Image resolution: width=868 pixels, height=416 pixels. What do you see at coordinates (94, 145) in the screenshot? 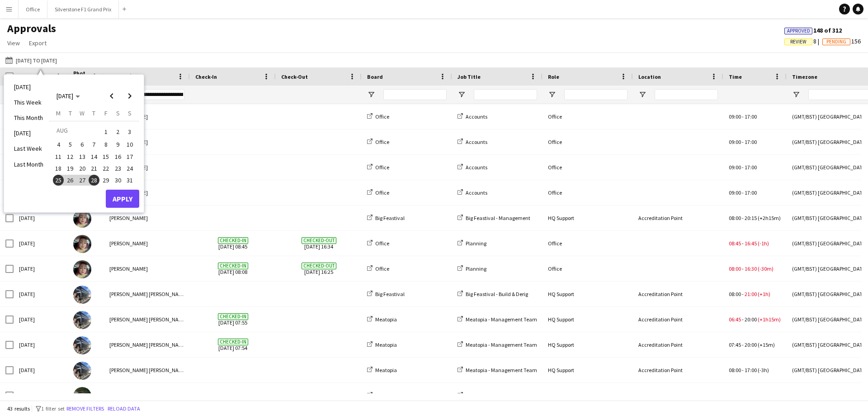
I see `span: 7` at bounding box center [94, 145].